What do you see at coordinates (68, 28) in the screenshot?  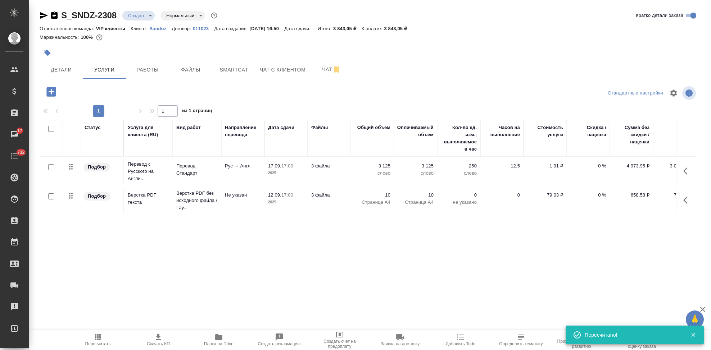 I see `p: Ответственная команда:` at bounding box center [68, 28].